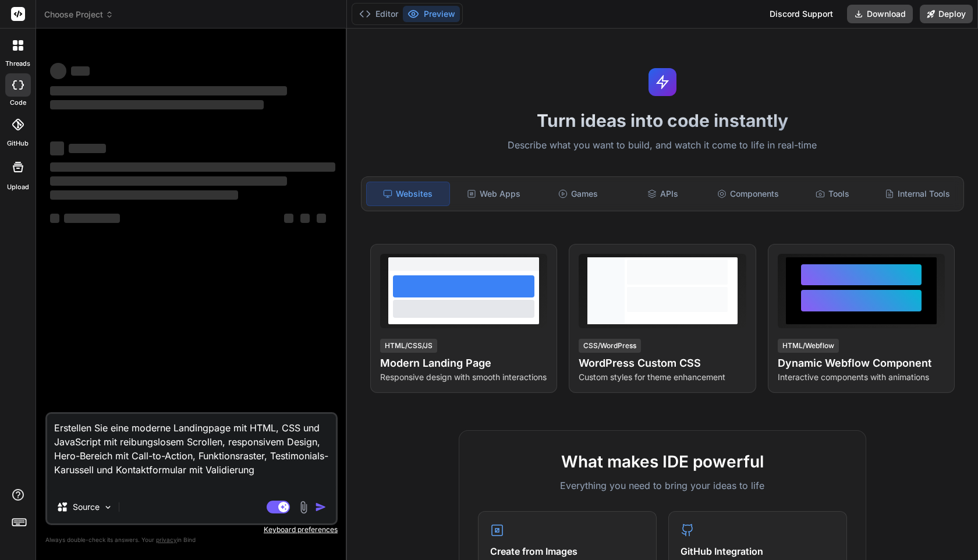  Describe the element at coordinates (18, 63) in the screenshot. I see `label: threads` at that location.